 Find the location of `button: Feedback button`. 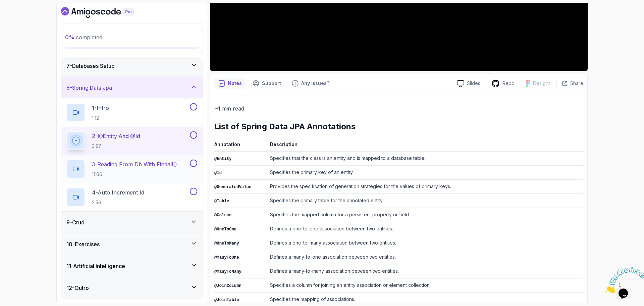

button: Feedback button is located at coordinates (311, 83).